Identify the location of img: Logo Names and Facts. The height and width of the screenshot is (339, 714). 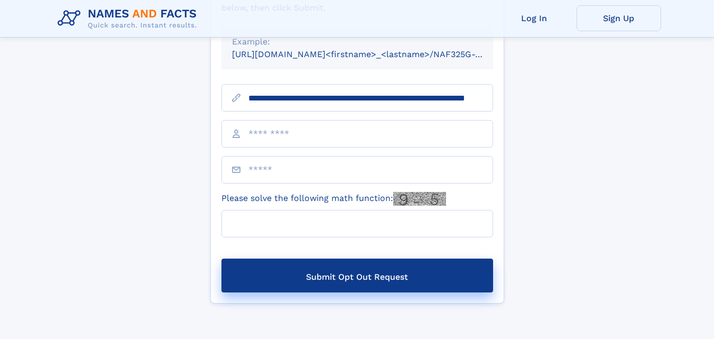
(130, 19).